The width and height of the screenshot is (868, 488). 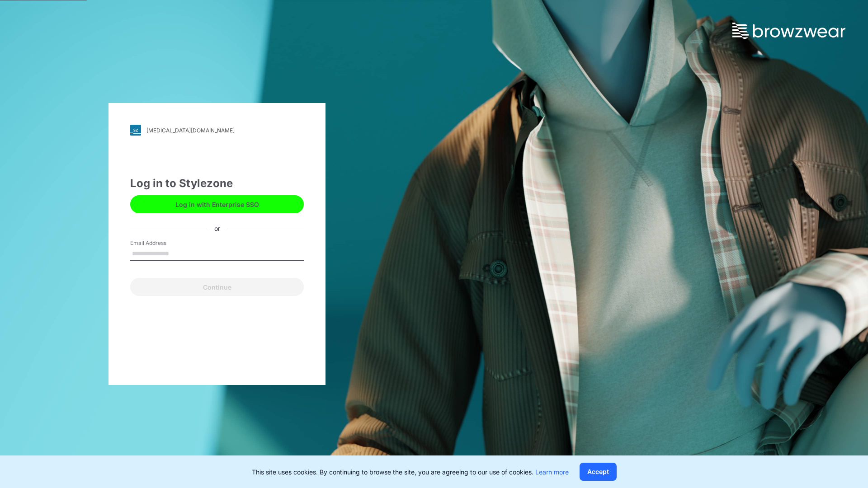 I want to click on label: Email Address, so click(x=162, y=243).